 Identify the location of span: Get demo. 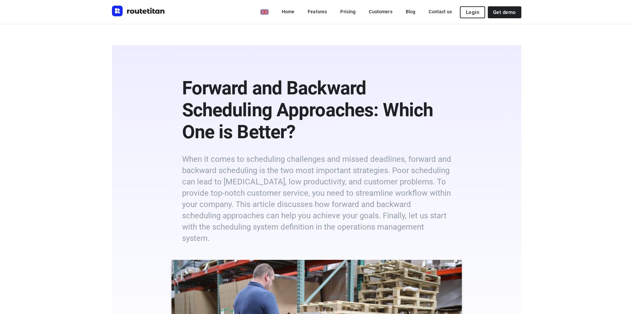
(504, 12).